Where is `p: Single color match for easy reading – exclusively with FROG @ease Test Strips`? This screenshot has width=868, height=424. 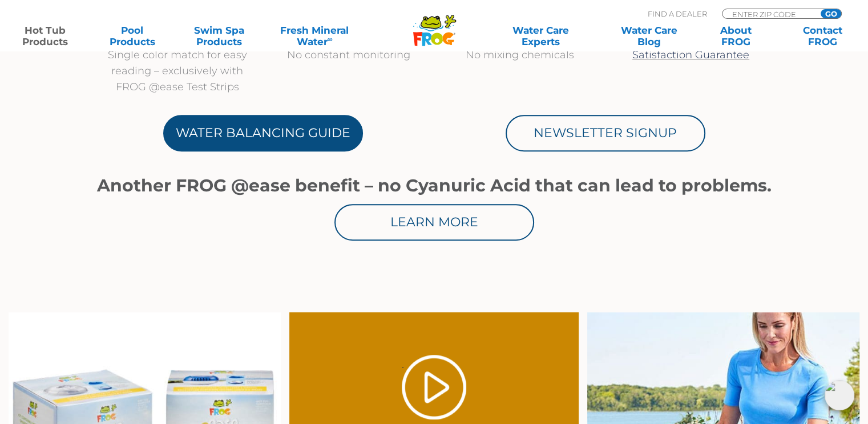
p: Single color match for easy reading – exclusively with FROG @ease Test Strips is located at coordinates (178, 71).